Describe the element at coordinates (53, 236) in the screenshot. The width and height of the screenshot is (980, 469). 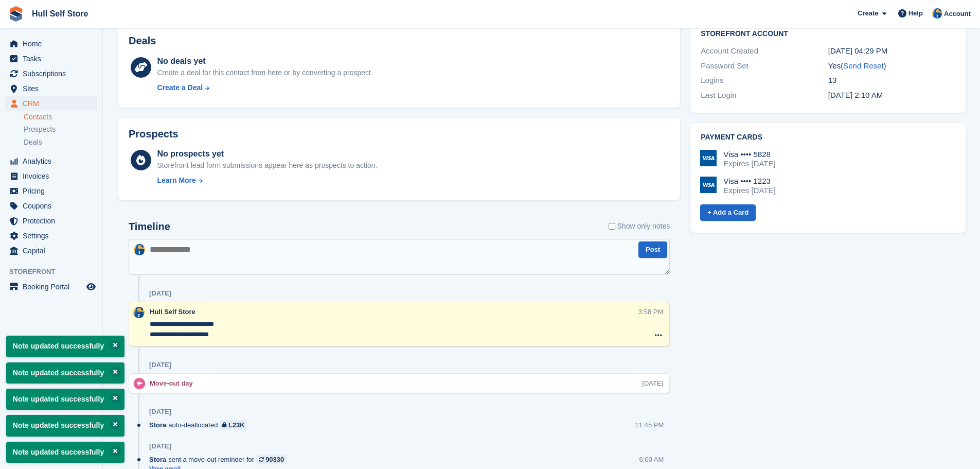
I see `span: Settings` at that location.